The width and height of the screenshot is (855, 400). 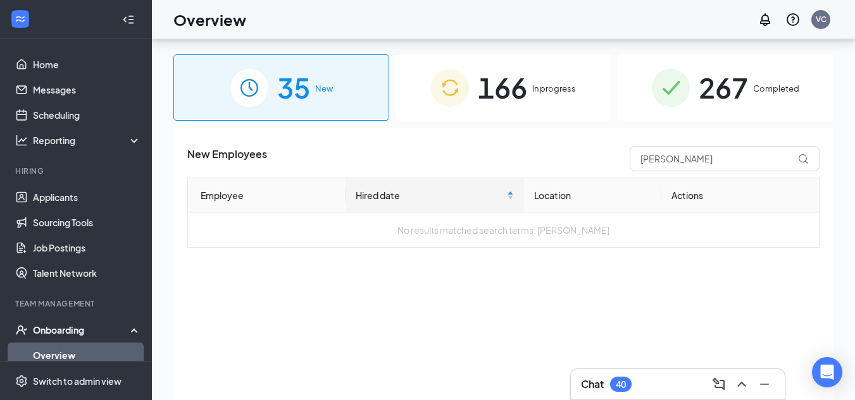 I want to click on div: Hiring, so click(x=77, y=171).